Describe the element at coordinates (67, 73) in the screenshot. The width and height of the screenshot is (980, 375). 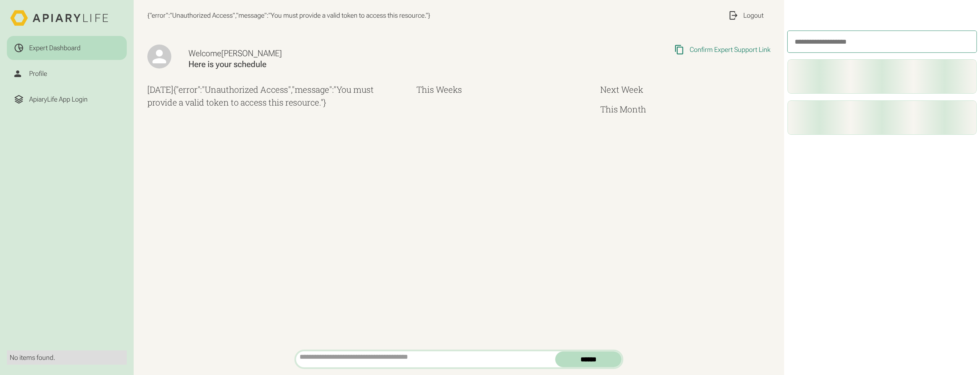
I see `a: Profile` at that location.